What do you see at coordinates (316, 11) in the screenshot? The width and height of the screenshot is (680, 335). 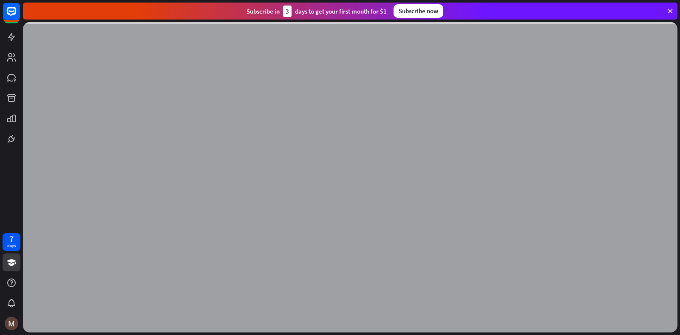 I see `div: Subscribe in days to get your first month for $1` at bounding box center [316, 11].